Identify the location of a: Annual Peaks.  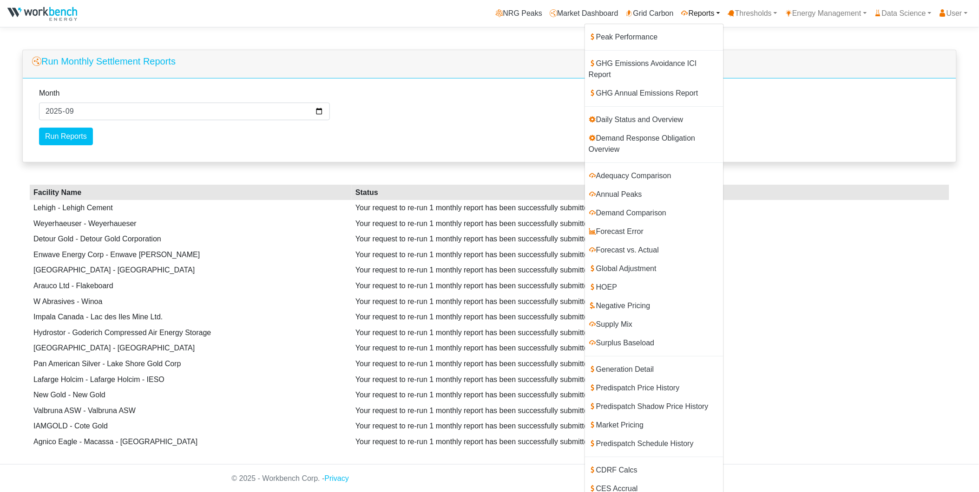
(654, 195).